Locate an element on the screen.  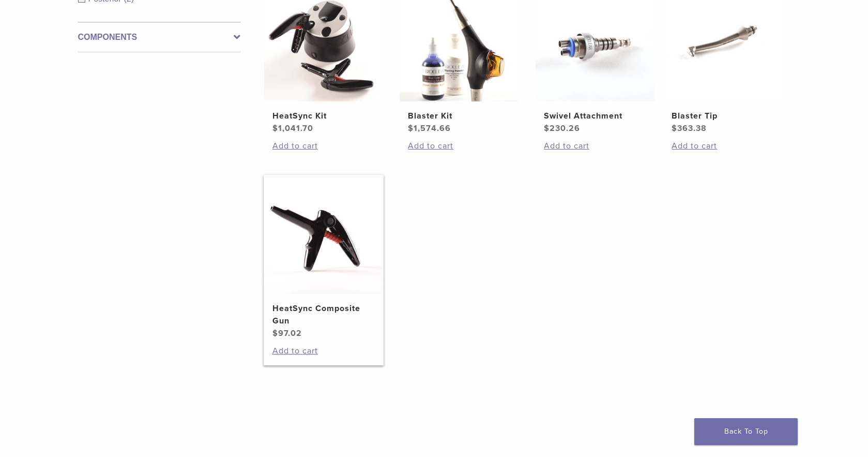
bdi: 363.38 is located at coordinates (690, 128).